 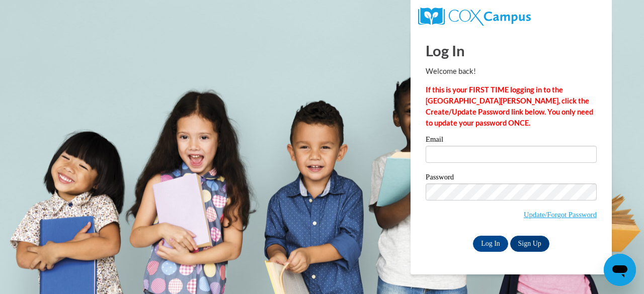 What do you see at coordinates (560, 215) in the screenshot?
I see `a: Update/Forgot Password` at bounding box center [560, 215].